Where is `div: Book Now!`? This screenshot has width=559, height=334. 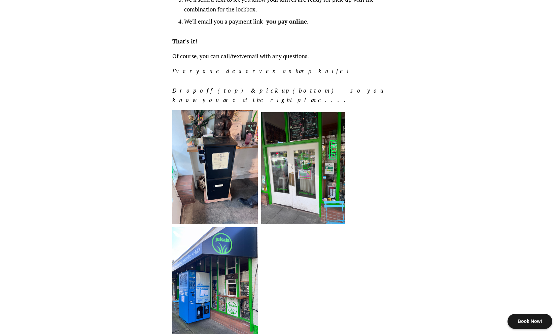
div: Book Now! is located at coordinates (530, 321).